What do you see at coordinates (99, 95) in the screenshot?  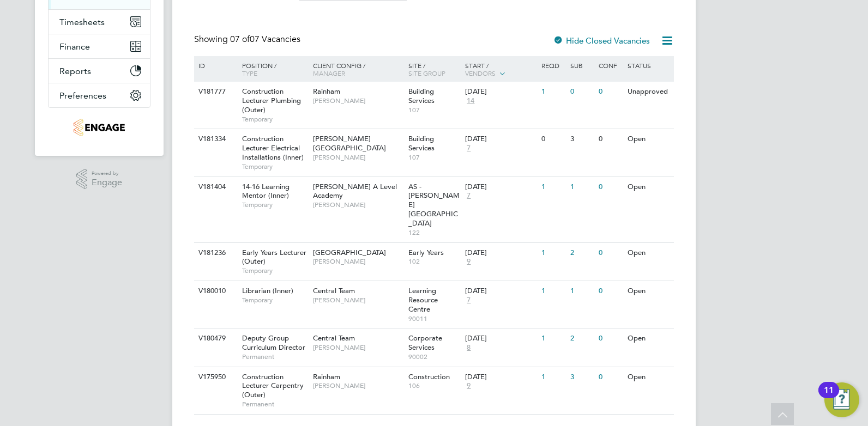 I see `button: Preferences` at bounding box center [99, 95].